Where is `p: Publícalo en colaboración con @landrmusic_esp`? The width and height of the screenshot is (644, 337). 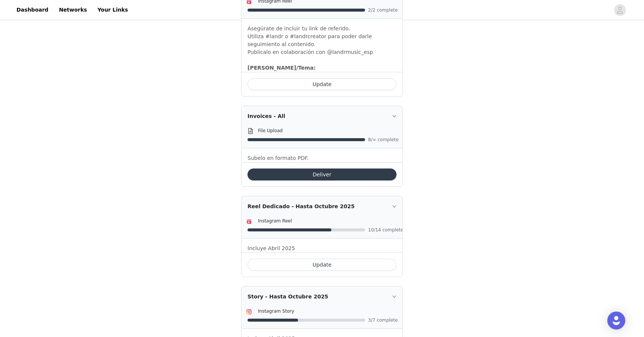 p: Publícalo en colaboración con @landrmusic_esp is located at coordinates (322, 52).